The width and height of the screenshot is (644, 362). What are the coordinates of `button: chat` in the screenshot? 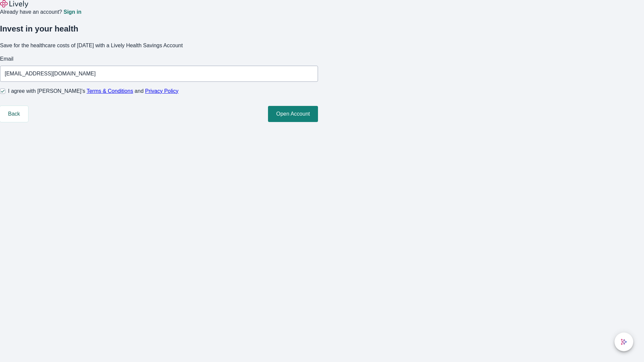 It's located at (624, 341).